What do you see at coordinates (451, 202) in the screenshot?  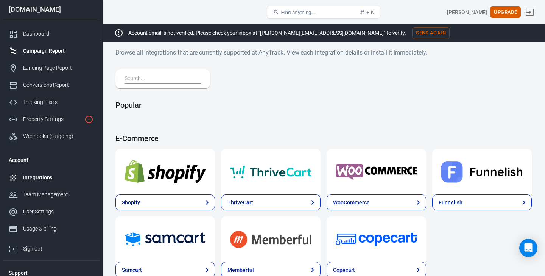 I see `div: Funnelish` at bounding box center [451, 202].